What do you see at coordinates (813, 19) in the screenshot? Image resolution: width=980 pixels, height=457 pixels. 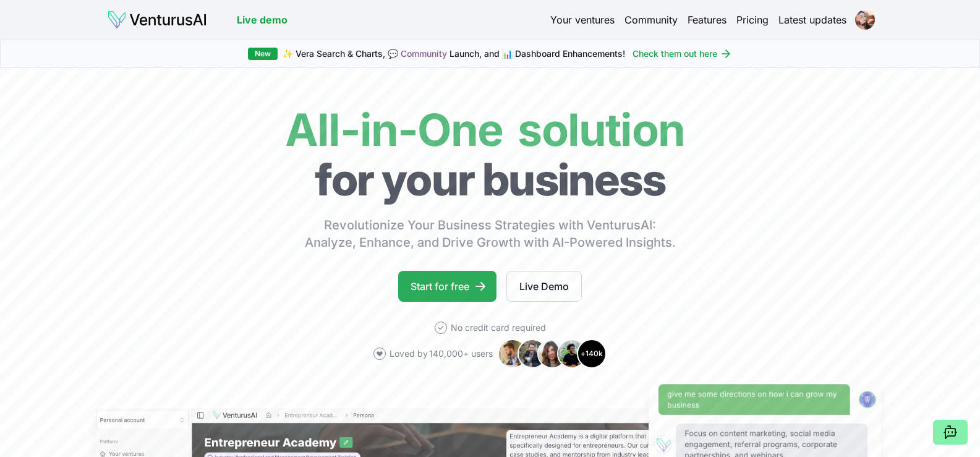 I see `a: Latest updates` at bounding box center [813, 19].